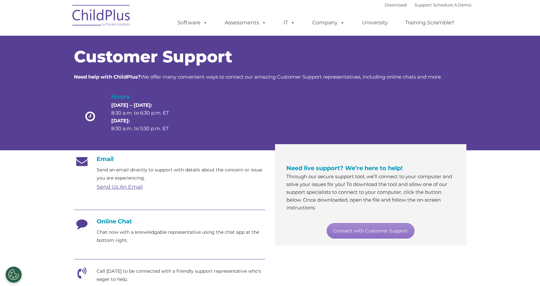 The image size is (540, 286). Describe the element at coordinates (181, 236) in the screenshot. I see `p: Chat now with a knowledgable representative using the chat app at the bottom right.` at that location.